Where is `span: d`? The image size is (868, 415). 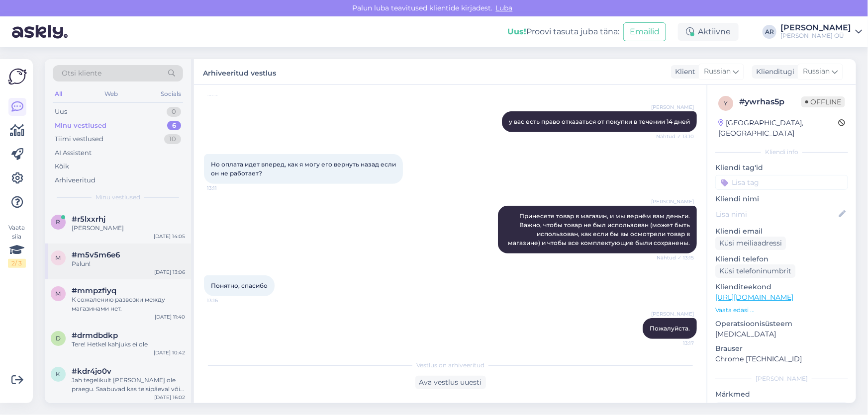
span: d is located at coordinates (58, 338).